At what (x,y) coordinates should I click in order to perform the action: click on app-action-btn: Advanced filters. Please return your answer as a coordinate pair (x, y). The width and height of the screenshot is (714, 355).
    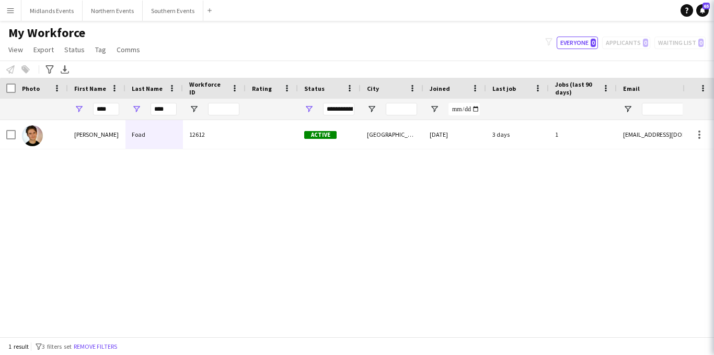
    Looking at the image, I should click on (50, 70).